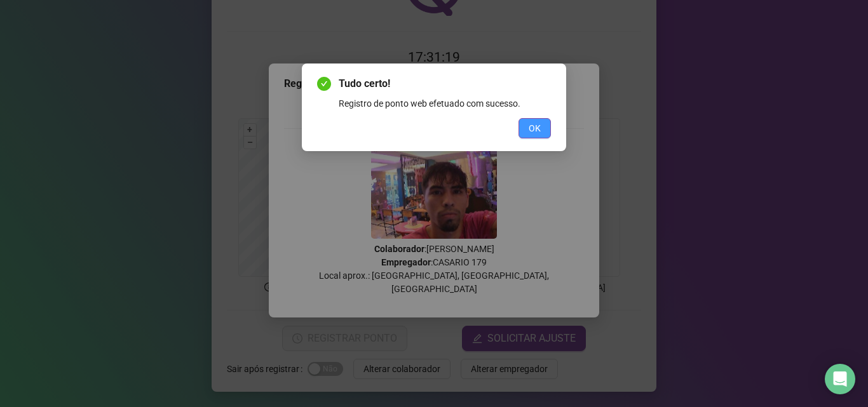  What do you see at coordinates (324, 84) in the screenshot?
I see `span: check-circle` at bounding box center [324, 84].